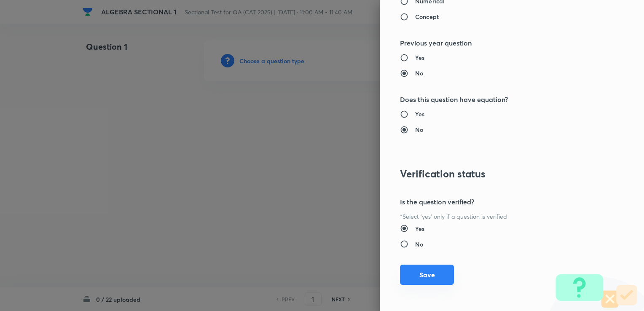  I want to click on h5: Does this question have equation?, so click(498, 99).